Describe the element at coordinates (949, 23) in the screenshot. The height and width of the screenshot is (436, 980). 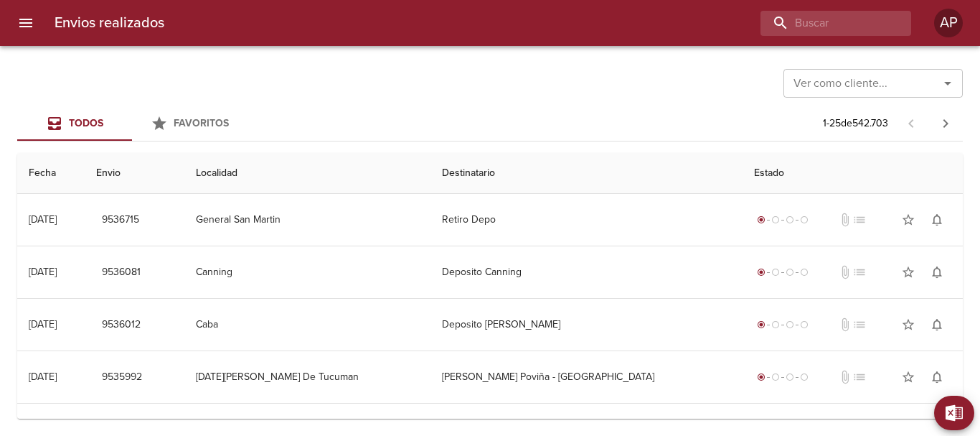
I see `div: AP` at that location.